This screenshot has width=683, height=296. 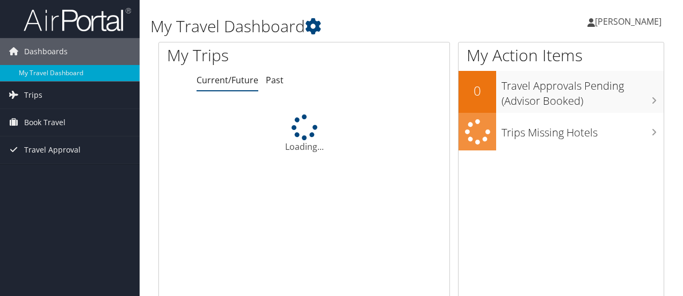 I want to click on h3: Trips Missing Hotels, so click(x=582, y=130).